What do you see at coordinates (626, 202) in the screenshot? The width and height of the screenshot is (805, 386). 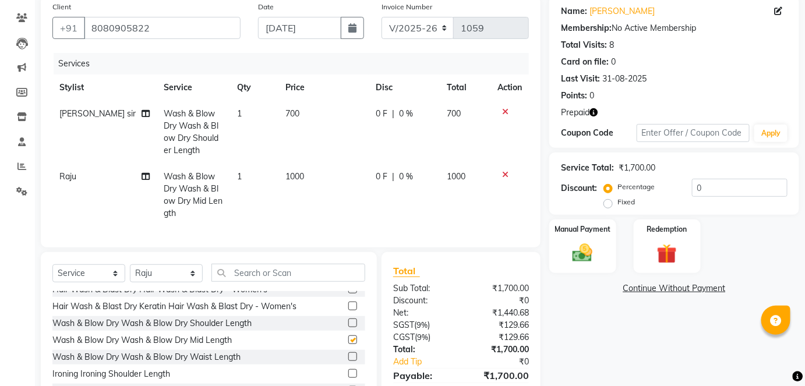 I see `label: Fixed` at bounding box center [626, 202].